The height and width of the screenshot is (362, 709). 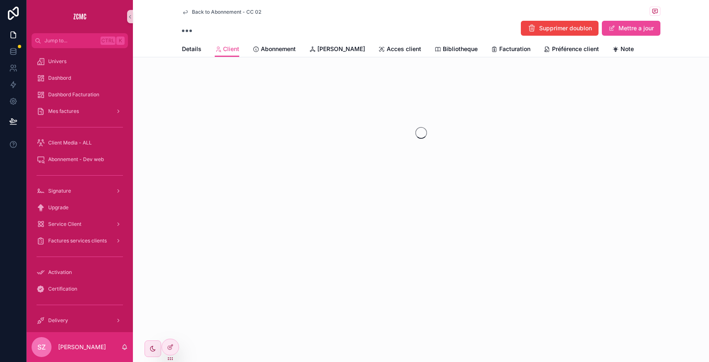 I want to click on button: Jump to...CtrlK, so click(x=80, y=41).